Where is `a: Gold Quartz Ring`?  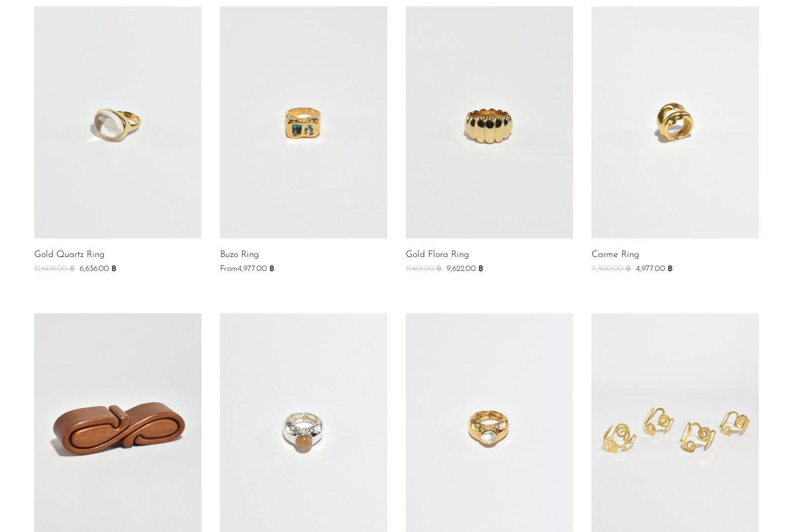
a: Gold Quartz Ring is located at coordinates (69, 256).